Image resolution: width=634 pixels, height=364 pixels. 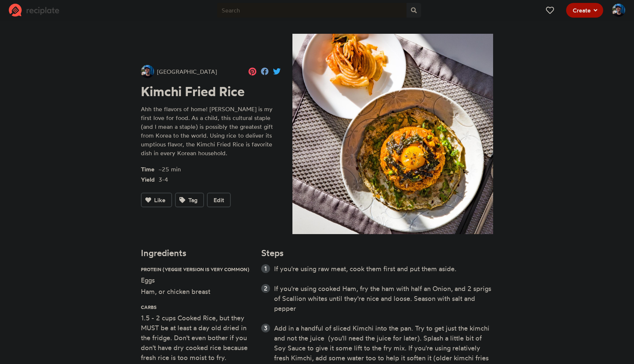 What do you see at coordinates (34, 10) in the screenshot?
I see `img: Reciplate` at bounding box center [34, 10].